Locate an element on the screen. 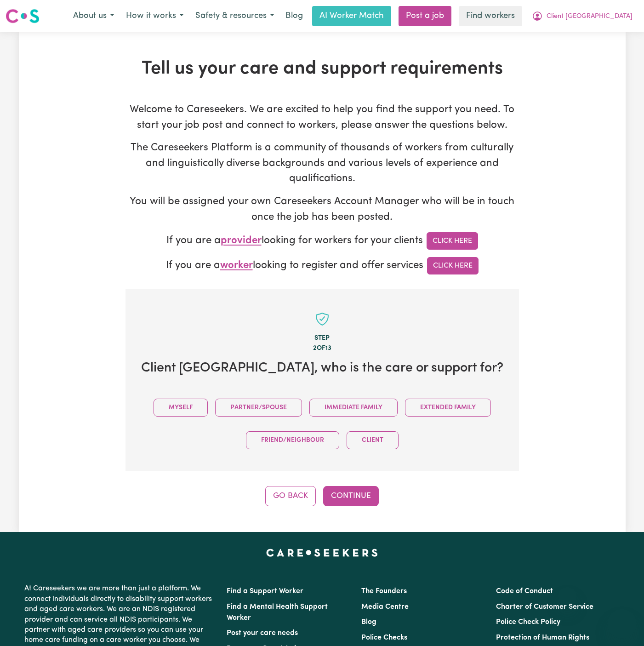 Image resolution: width=644 pixels, height=646 pixels. a: Post a job is located at coordinates (425, 16).